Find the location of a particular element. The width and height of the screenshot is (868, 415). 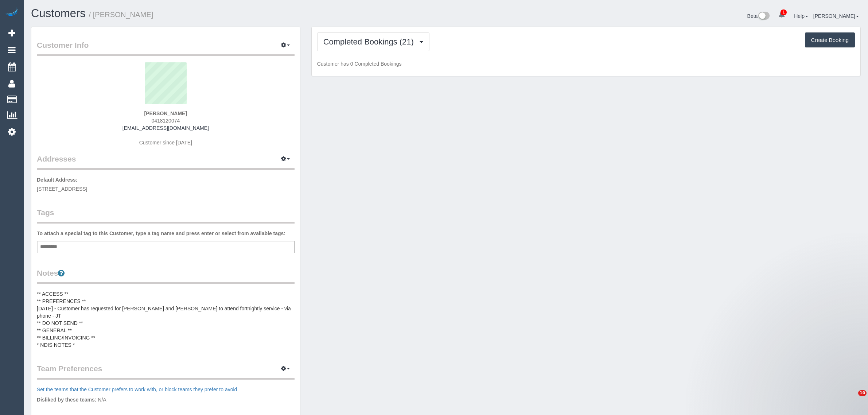

legend: Customer Info is located at coordinates (166, 47).